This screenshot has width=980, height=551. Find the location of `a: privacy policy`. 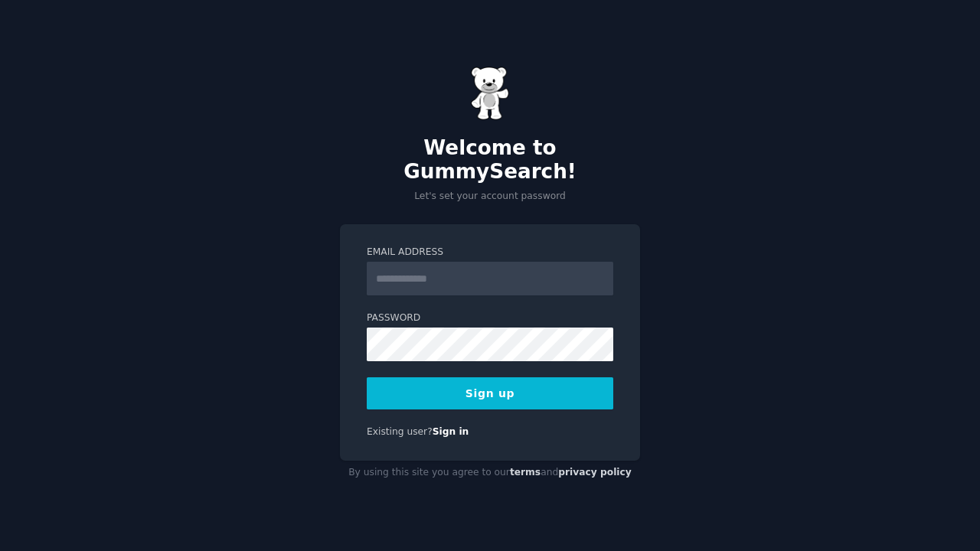

a: privacy policy is located at coordinates (595, 472).